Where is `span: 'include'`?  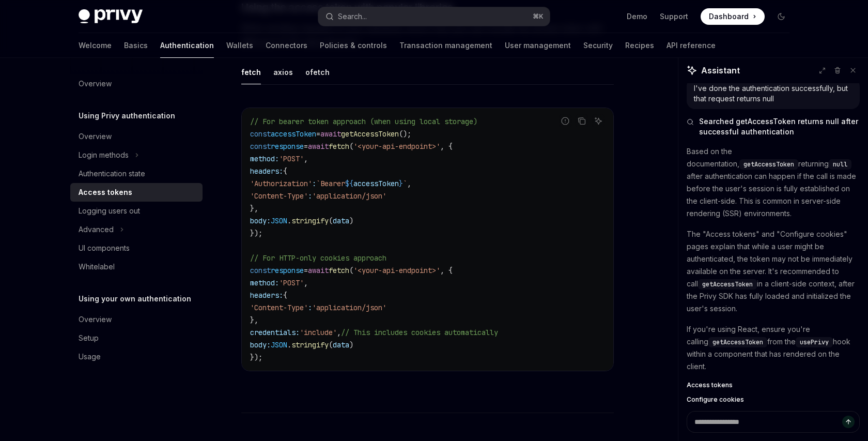
span: 'include' is located at coordinates (318, 333).